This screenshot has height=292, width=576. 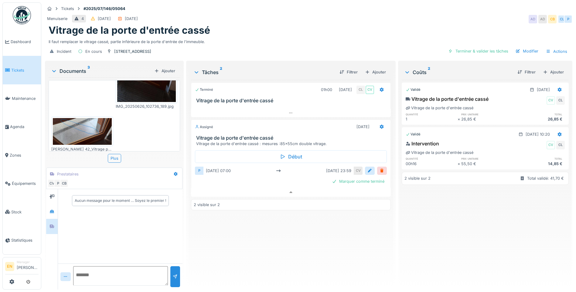 What do you see at coordinates (22, 240) in the screenshot?
I see `a: Statistiques` at bounding box center [22, 240].